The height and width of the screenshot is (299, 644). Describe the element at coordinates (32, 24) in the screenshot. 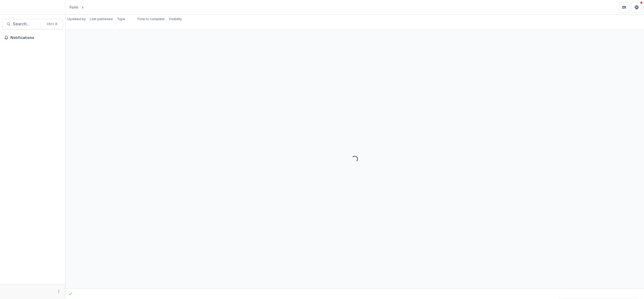

I see `button: Search...` at that location.